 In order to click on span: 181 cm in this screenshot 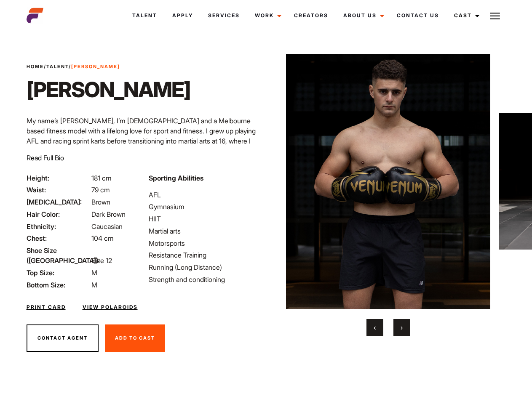, I will do `click(102, 178)`.